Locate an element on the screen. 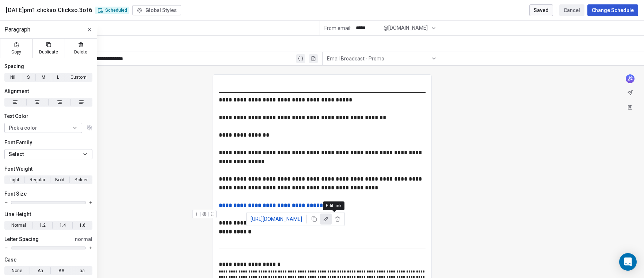 The height and width of the screenshot is (278, 644). span: 1.2 is located at coordinates (42, 225).